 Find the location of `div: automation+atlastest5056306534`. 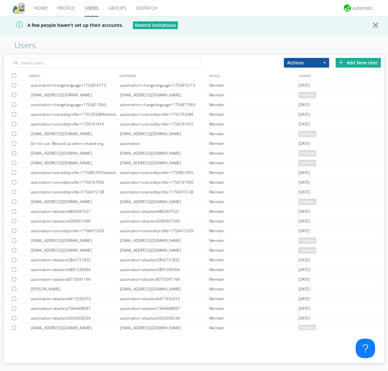

div: automation+atlastest5056306534 is located at coordinates (75, 318).